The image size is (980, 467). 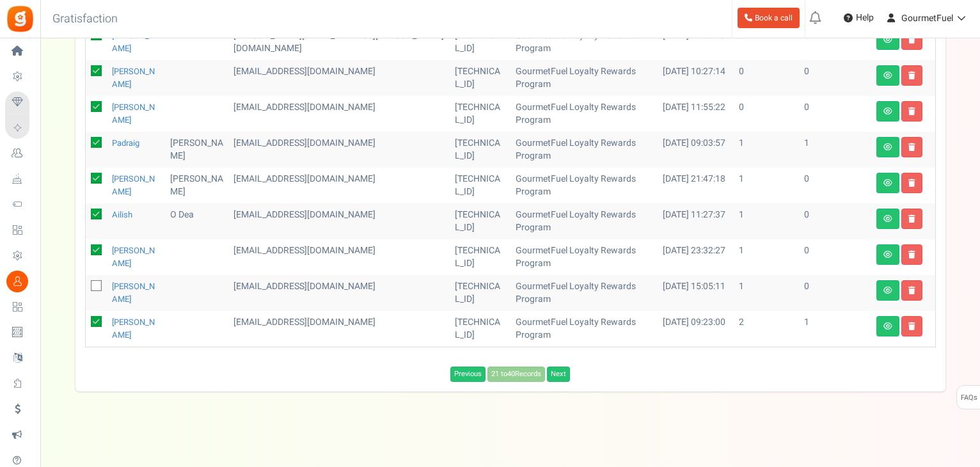 What do you see at coordinates (927, 18) in the screenshot?
I see `span: GourmetFuel` at bounding box center [927, 18].